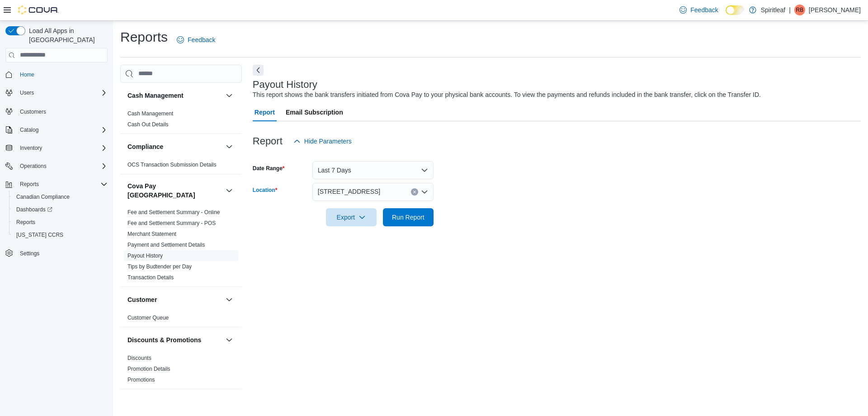 This screenshot has height=416, width=868. What do you see at coordinates (269, 169) in the screenshot?
I see `label: Date Range` at bounding box center [269, 169].